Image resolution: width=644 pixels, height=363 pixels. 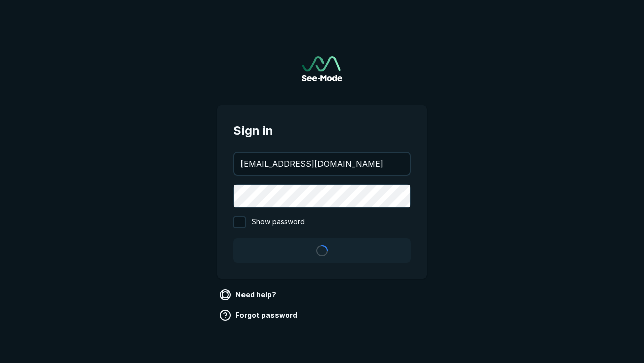 What do you see at coordinates (322, 131) in the screenshot?
I see `span: Sign in` at bounding box center [322, 131].